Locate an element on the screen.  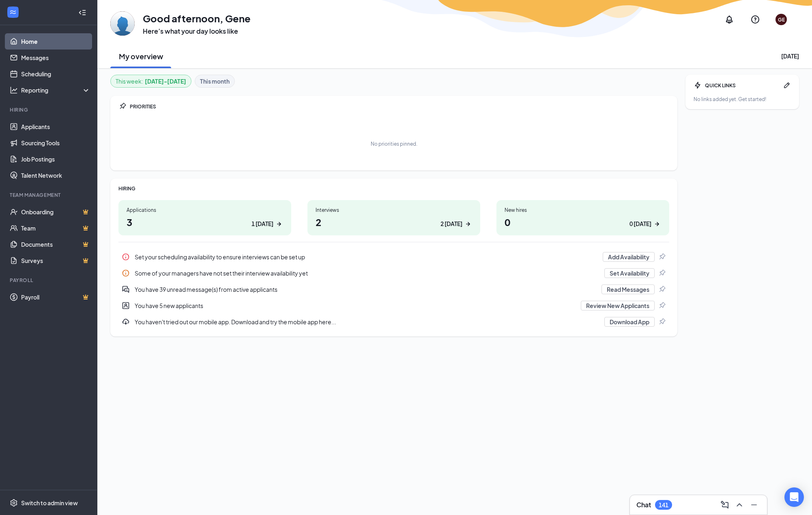
a: Applicants is located at coordinates (55, 127).